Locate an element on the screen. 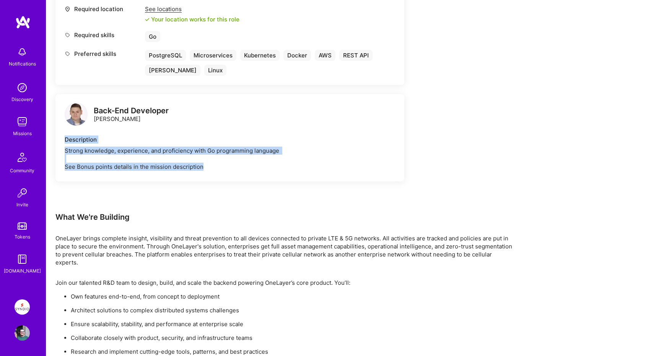 The height and width of the screenshot is (356, 661). p: Own features end-to-end, from concept to deployment is located at coordinates (293, 296).